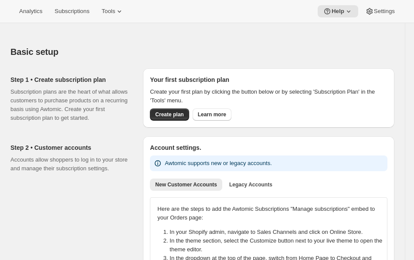 The image size is (414, 260). What do you see at coordinates (70, 80) in the screenshot?
I see `h2: Step 1 • Create subscription plan` at bounding box center [70, 80].